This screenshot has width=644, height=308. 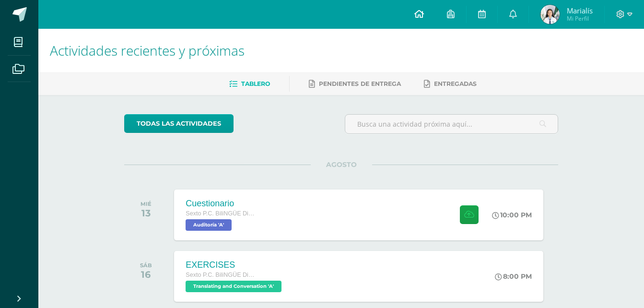 What do you see at coordinates (580, 11) in the screenshot?
I see `span: Marialís` at bounding box center [580, 11].